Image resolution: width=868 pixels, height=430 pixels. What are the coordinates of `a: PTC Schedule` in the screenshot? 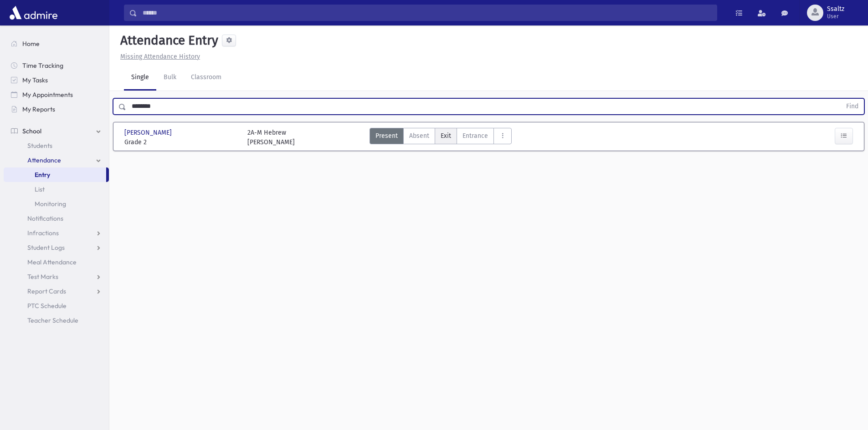 It's located at (56, 306).